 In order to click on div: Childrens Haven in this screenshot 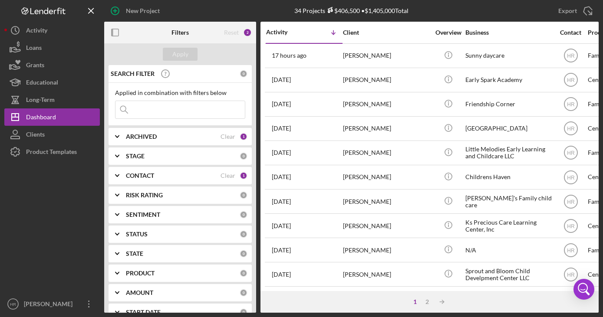, I will do `click(509, 177)`.